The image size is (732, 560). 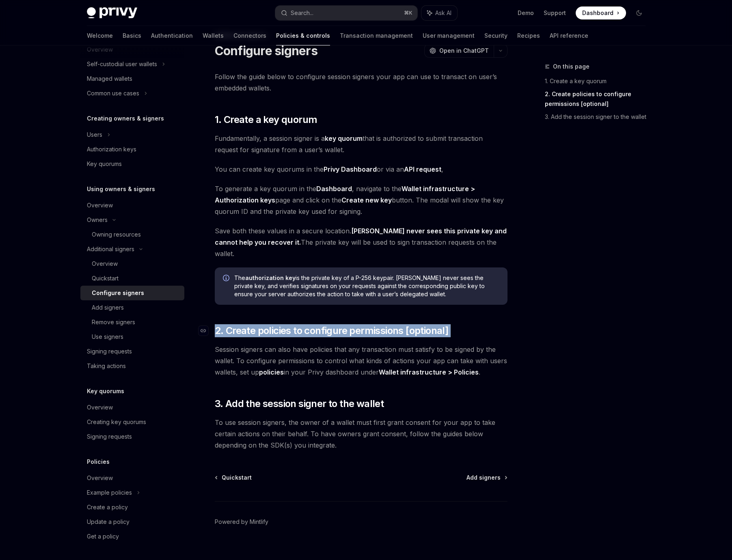 What do you see at coordinates (132, 293) in the screenshot?
I see `a: Configure signers` at bounding box center [132, 293].